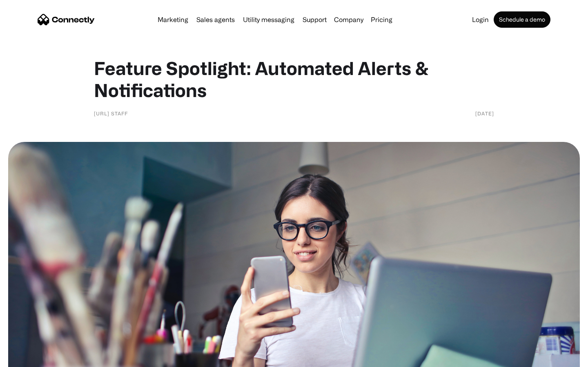 The width and height of the screenshot is (588, 367). I want to click on a: Marketing, so click(173, 20).